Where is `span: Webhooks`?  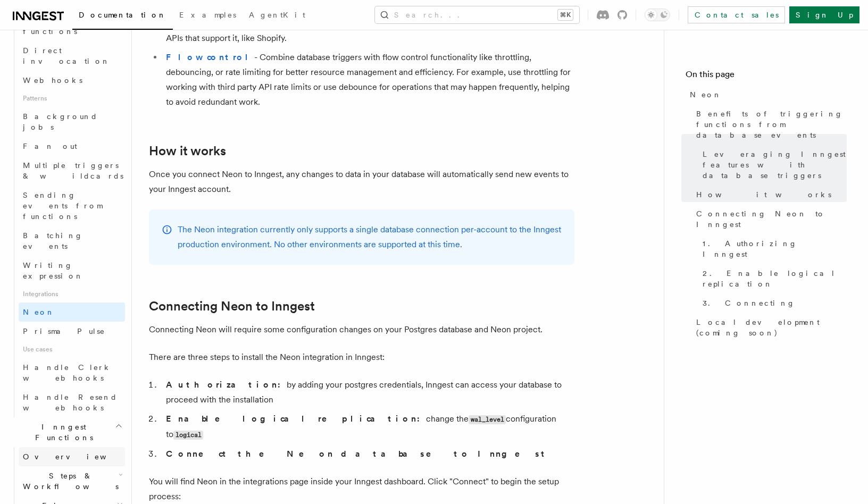 span: Webhooks is located at coordinates (53, 81).